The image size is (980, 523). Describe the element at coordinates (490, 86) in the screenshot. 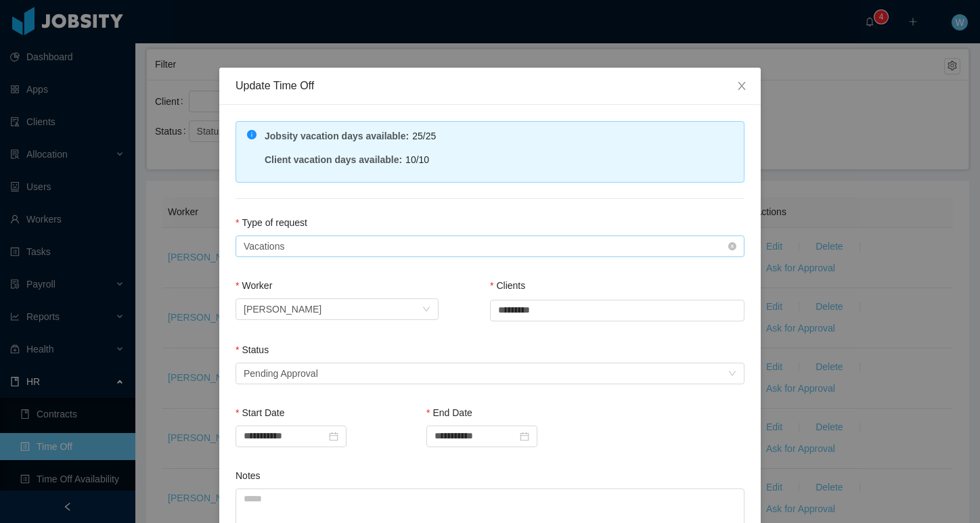

I see `div: Update Time Off` at that location.